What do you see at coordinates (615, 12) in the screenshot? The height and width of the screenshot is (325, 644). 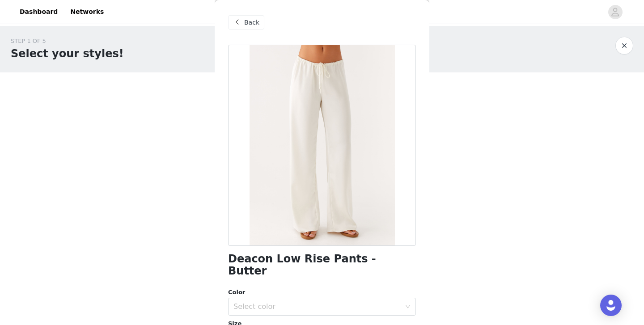 I see `div: avatar` at bounding box center [615, 12].